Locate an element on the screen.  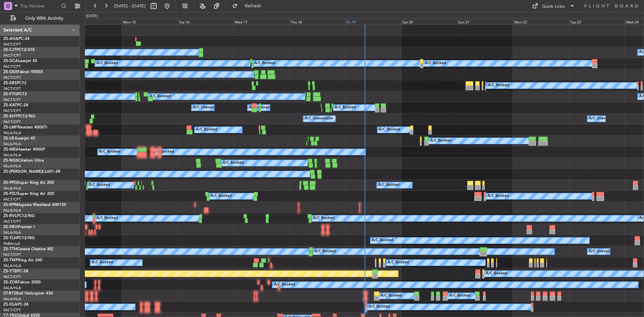
a: ZS-RPMAgusta Westland AW139 is located at coordinates (34, 205).